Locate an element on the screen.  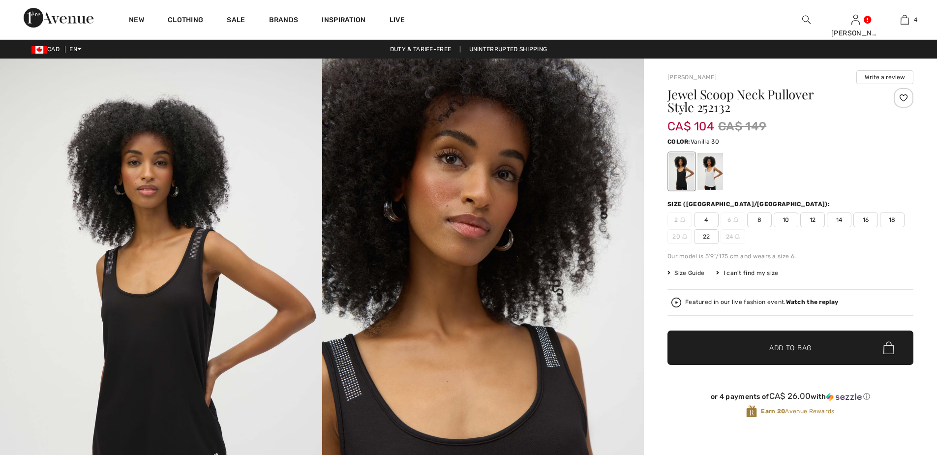
a: Brands is located at coordinates (284, 21).